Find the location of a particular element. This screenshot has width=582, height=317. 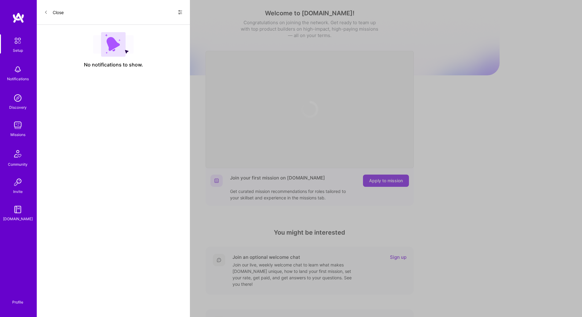

img: guide book is located at coordinates (18, 209).